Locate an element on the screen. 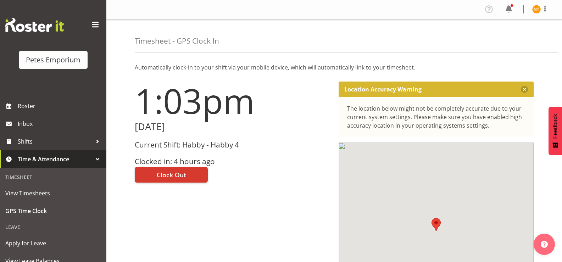  img: help-xxl-2.png is located at coordinates (545, 244).